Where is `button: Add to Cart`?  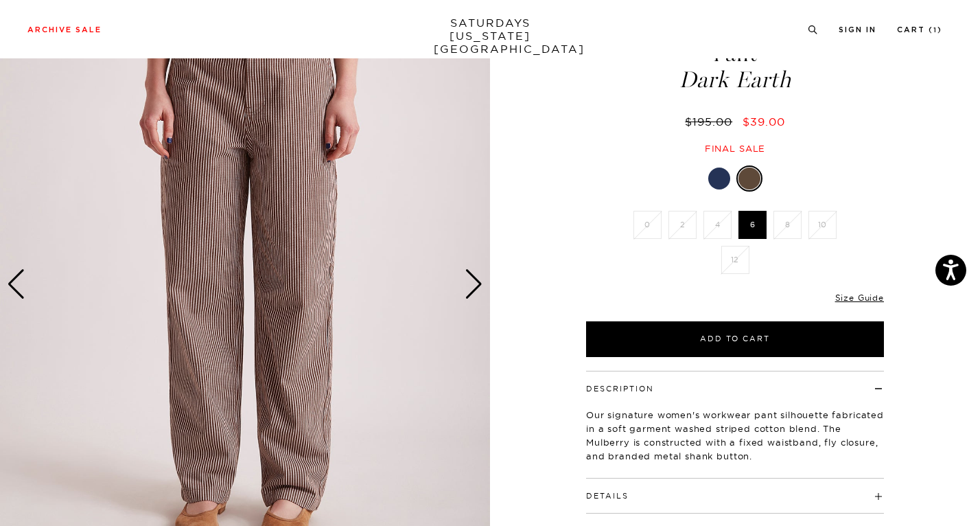 button: Add to Cart is located at coordinates (736, 339).